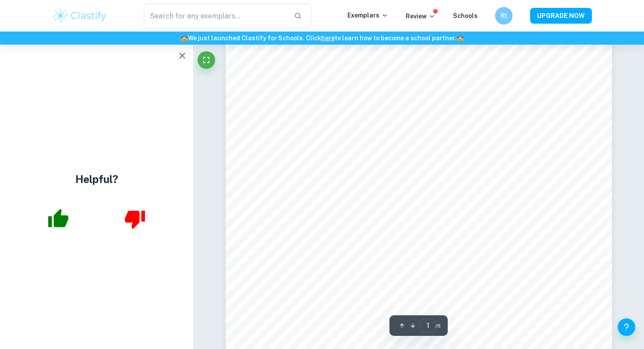 Image resolution: width=644 pixels, height=349 pixels. I want to click on a: Schools, so click(465, 16).